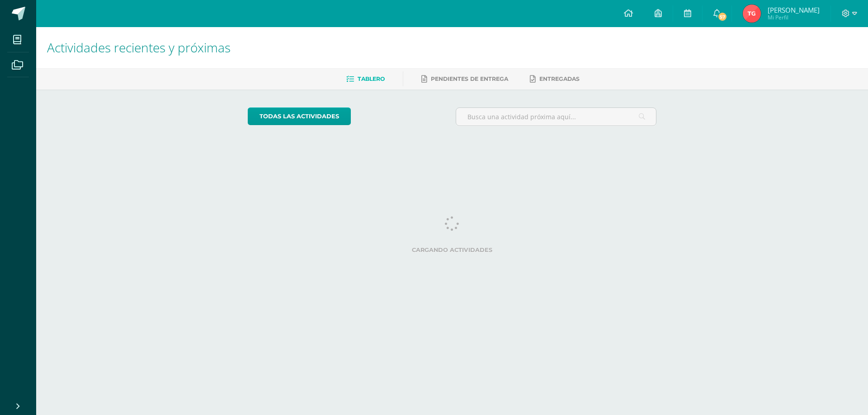 Image resolution: width=868 pixels, height=415 pixels. What do you see at coordinates (469, 78) in the screenshot?
I see `span: Pendientes de entrega` at bounding box center [469, 78].